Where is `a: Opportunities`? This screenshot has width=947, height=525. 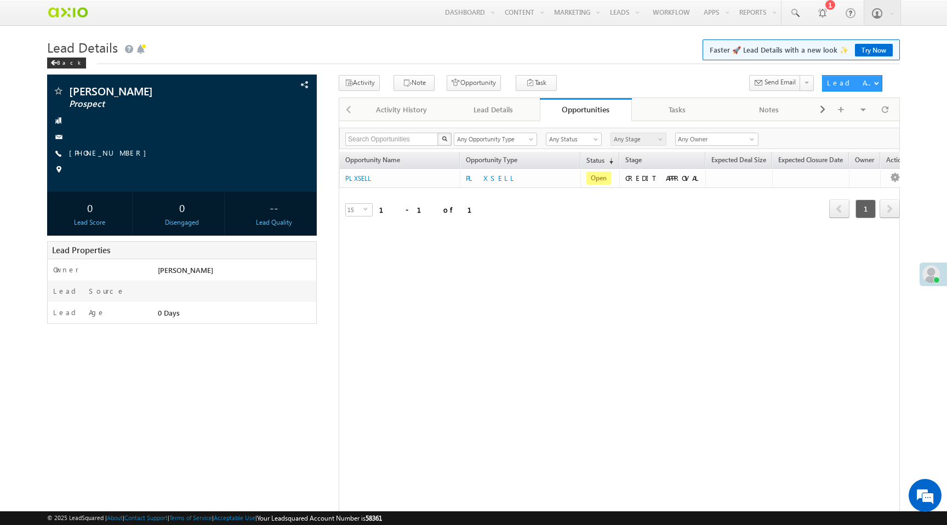
a: Opportunities is located at coordinates (586, 110).